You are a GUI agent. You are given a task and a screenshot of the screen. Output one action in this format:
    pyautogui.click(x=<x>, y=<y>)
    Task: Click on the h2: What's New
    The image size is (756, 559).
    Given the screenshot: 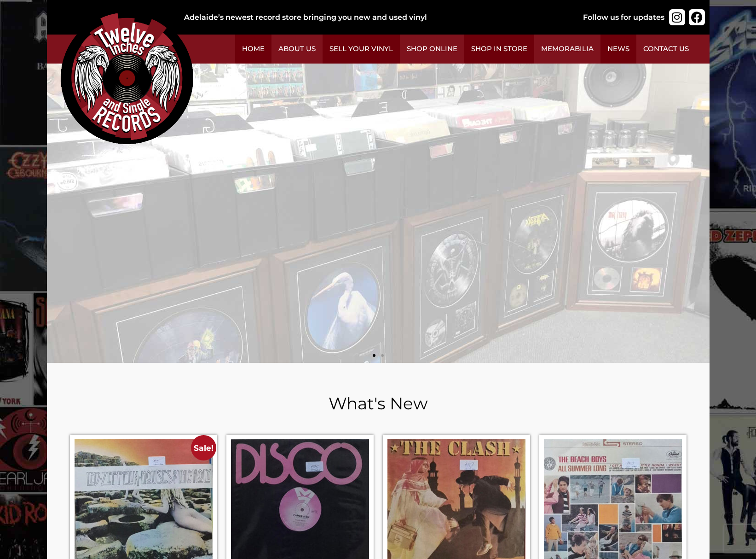 What is the action you would take?
    pyautogui.click(x=379, y=403)
    